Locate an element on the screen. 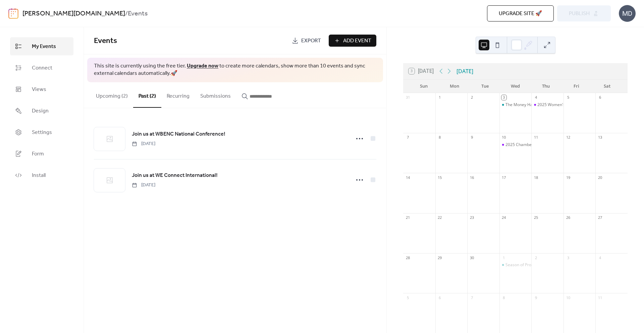 This screenshot has height=333, width=644. div: MD is located at coordinates (628, 14).